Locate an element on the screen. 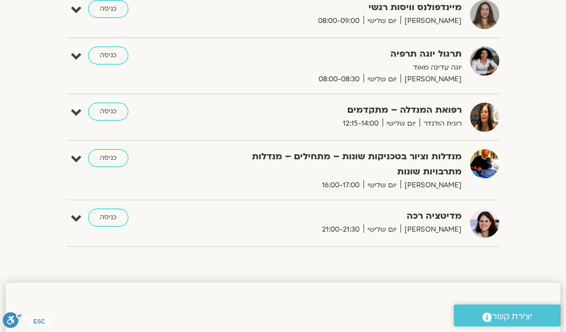 The width and height of the screenshot is (566, 332). span: 21:00-21:30 is located at coordinates (341, 229).